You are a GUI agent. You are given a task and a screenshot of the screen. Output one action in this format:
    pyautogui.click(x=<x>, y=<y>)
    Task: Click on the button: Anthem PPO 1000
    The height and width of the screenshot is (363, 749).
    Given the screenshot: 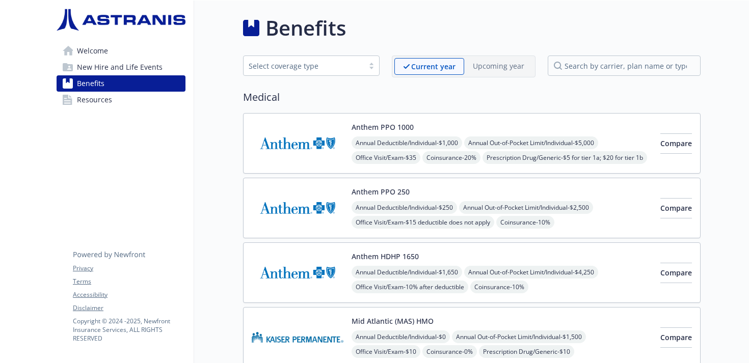 What is the action you would take?
    pyautogui.click(x=383, y=127)
    